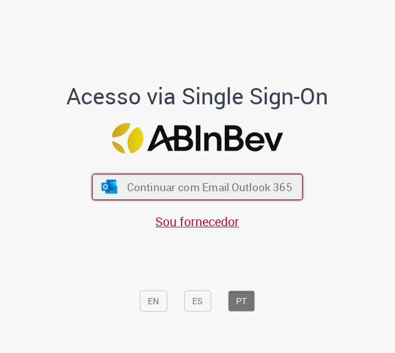  Describe the element at coordinates (198, 221) in the screenshot. I see `a: Sou fornecedor` at that location.